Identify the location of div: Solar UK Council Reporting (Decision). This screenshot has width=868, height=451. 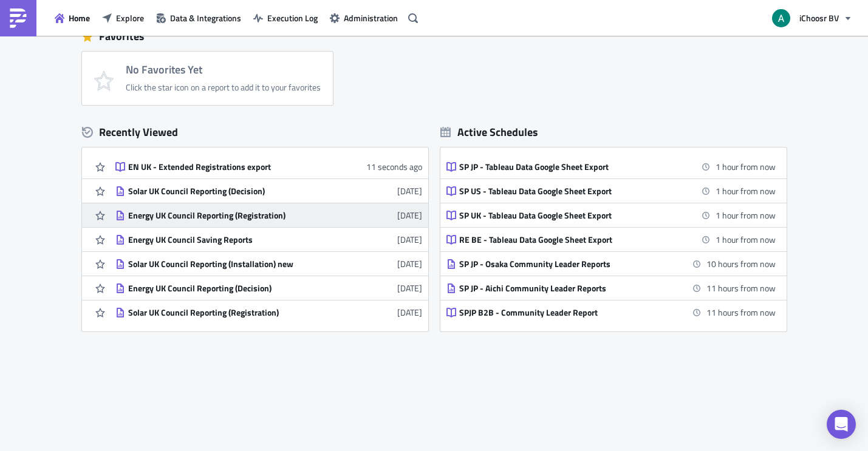
(234, 191).